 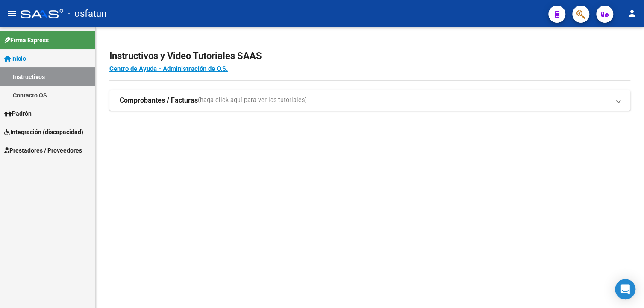 What do you see at coordinates (169, 69) in the screenshot?
I see `a: Centro de Ayuda - Administración de O.S.` at bounding box center [169, 69].